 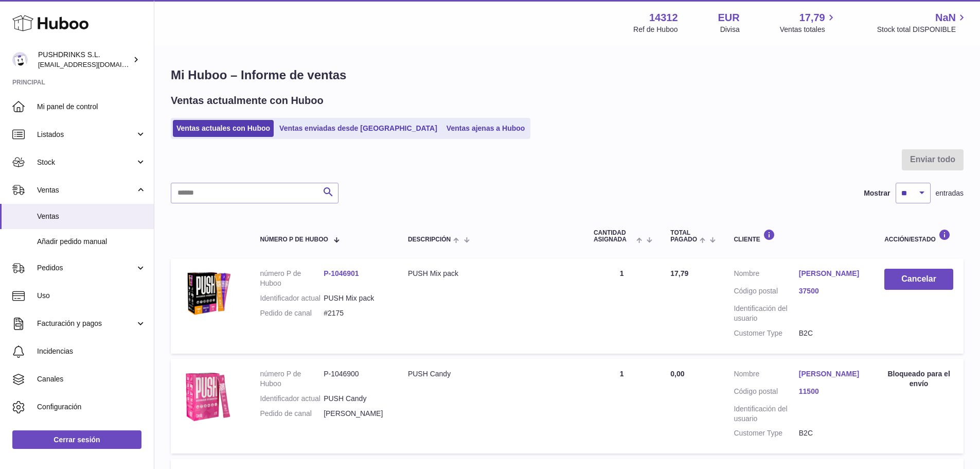 I want to click on dd: #2175, so click(x=355, y=313).